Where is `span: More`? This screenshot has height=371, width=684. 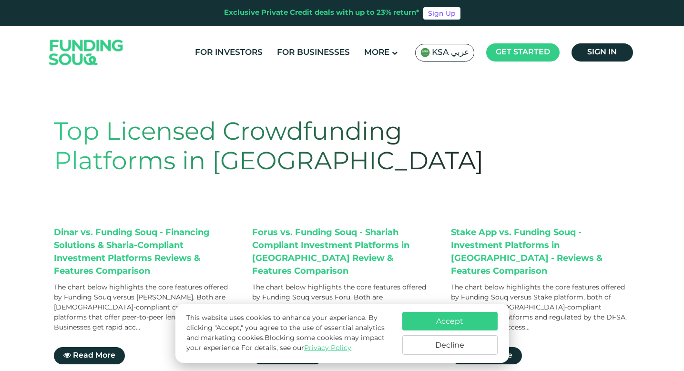 span: More is located at coordinates (377, 52).